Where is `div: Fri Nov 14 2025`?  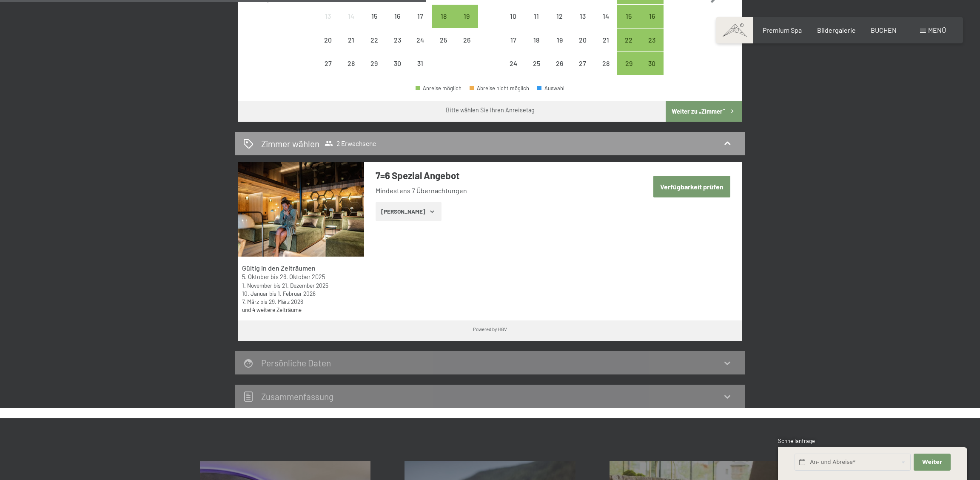 div: Fri Nov 14 2025 is located at coordinates (606, 16).